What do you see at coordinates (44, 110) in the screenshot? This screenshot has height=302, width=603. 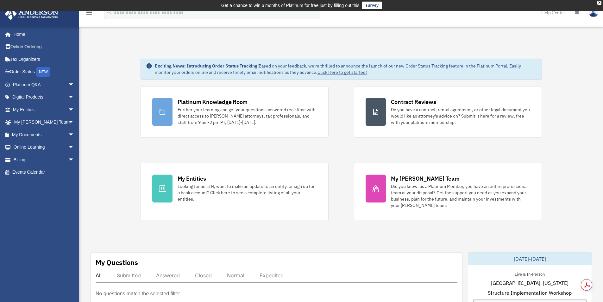 I see `a: My Entitiesarrow_drop_down` at bounding box center [44, 110].